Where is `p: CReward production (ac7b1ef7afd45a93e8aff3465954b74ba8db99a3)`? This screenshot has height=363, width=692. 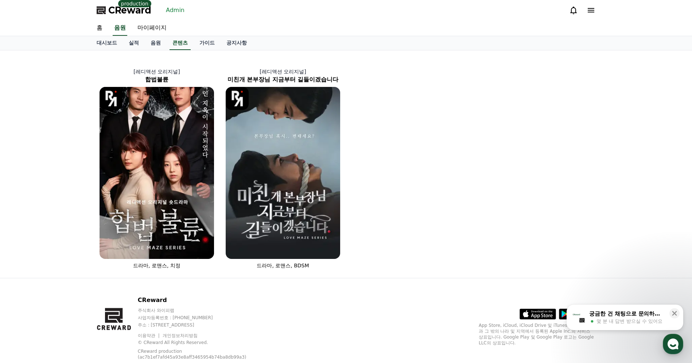 p: CReward production (ac7b1ef7afd45a93e8aff3465954b74ba8db99a3) is located at coordinates (196, 354).